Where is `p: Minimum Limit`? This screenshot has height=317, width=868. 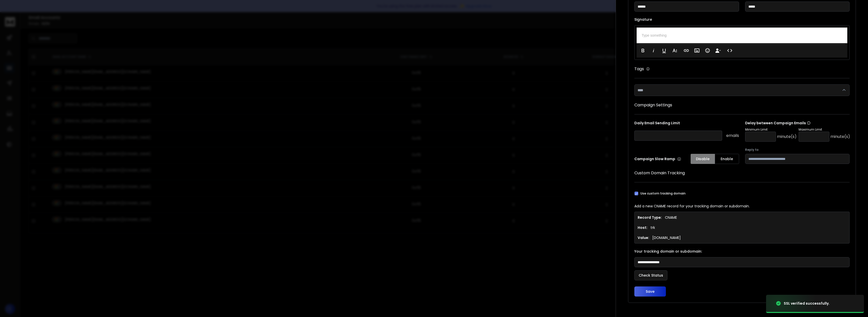 p: Minimum Limit is located at coordinates (771, 130).